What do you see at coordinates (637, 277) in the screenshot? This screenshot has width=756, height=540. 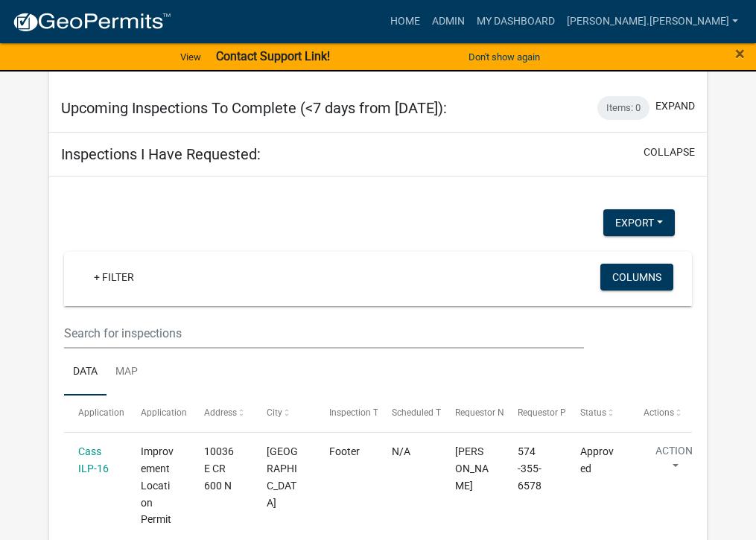 I see `button: Columns` at bounding box center [637, 277].